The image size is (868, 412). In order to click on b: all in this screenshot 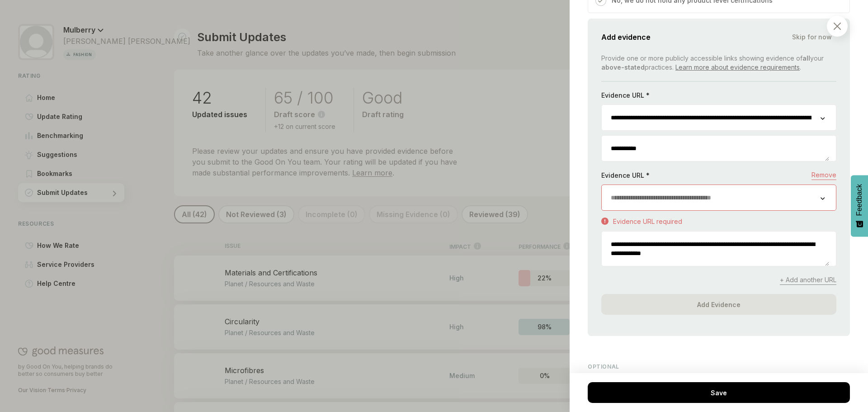, I will do `click(806, 58)`.